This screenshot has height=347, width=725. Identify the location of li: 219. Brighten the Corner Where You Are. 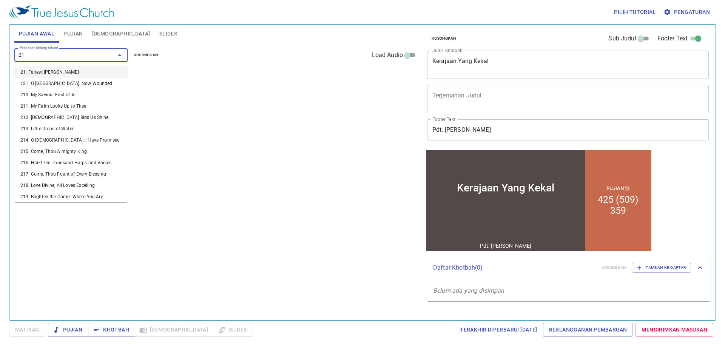
(71, 197).